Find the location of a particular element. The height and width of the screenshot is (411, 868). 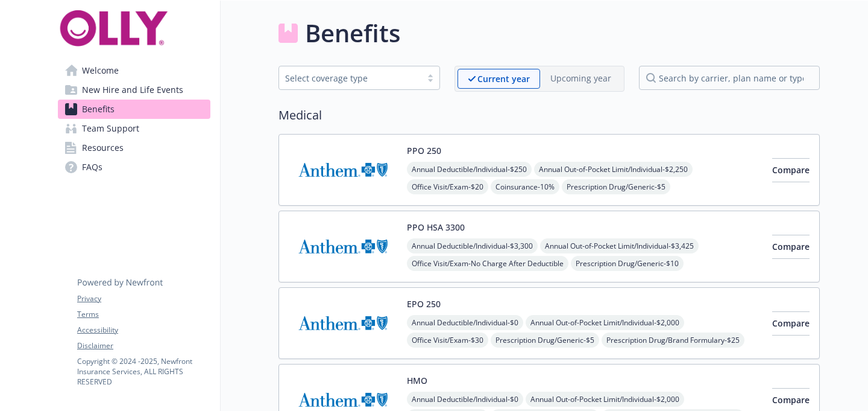

a: FAQs is located at coordinates (134, 167).